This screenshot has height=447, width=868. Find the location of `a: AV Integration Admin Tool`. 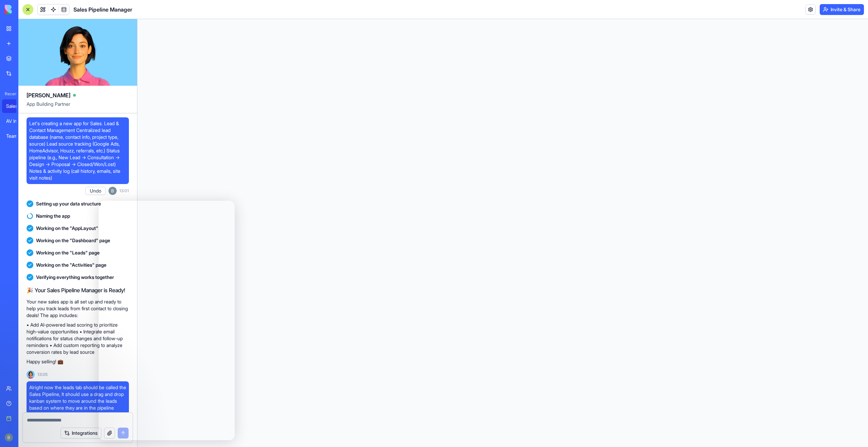

a: AV Integration Admin Tool is located at coordinates (15, 121).